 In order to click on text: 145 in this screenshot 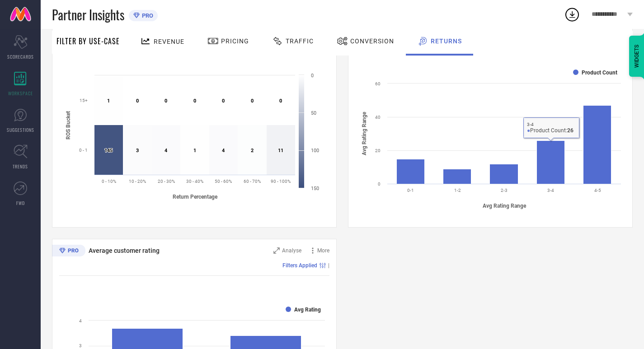, I will do `click(108, 150)`.